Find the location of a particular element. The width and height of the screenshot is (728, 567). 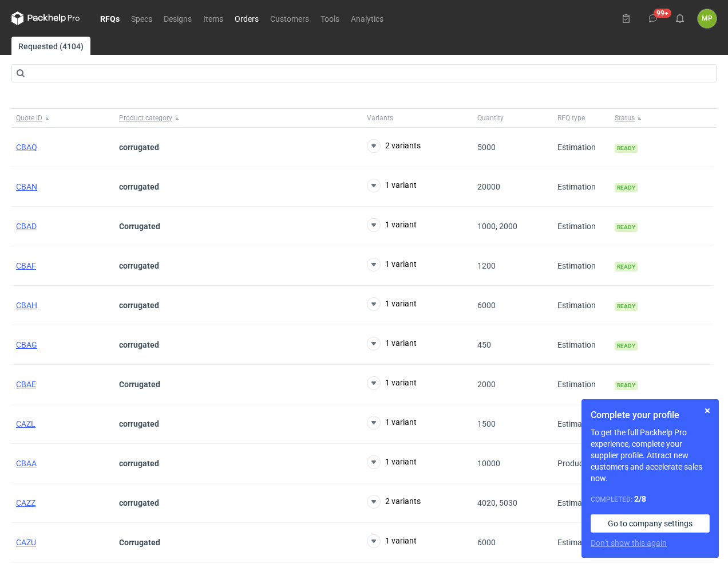

span: CAZL is located at coordinates (26, 423).